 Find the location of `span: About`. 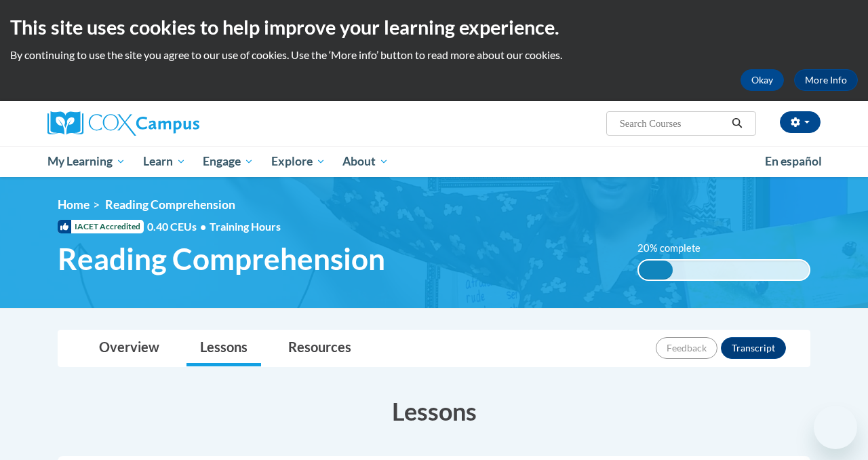

span: About is located at coordinates (365, 162).